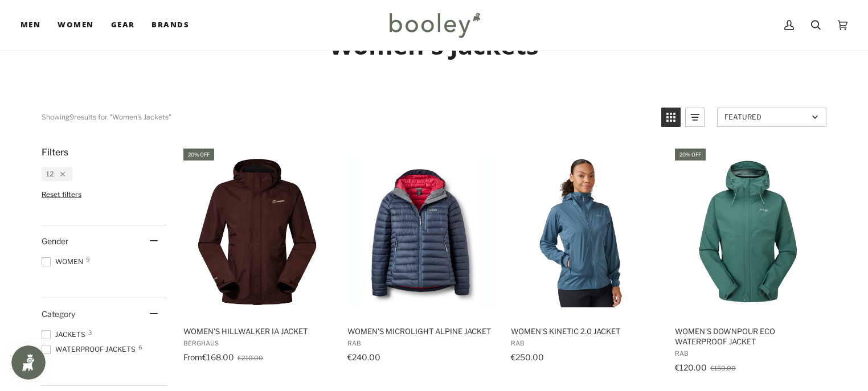 The width and height of the screenshot is (868, 391). What do you see at coordinates (105, 194) in the screenshot?
I see `li: Reset filters` at bounding box center [105, 194].